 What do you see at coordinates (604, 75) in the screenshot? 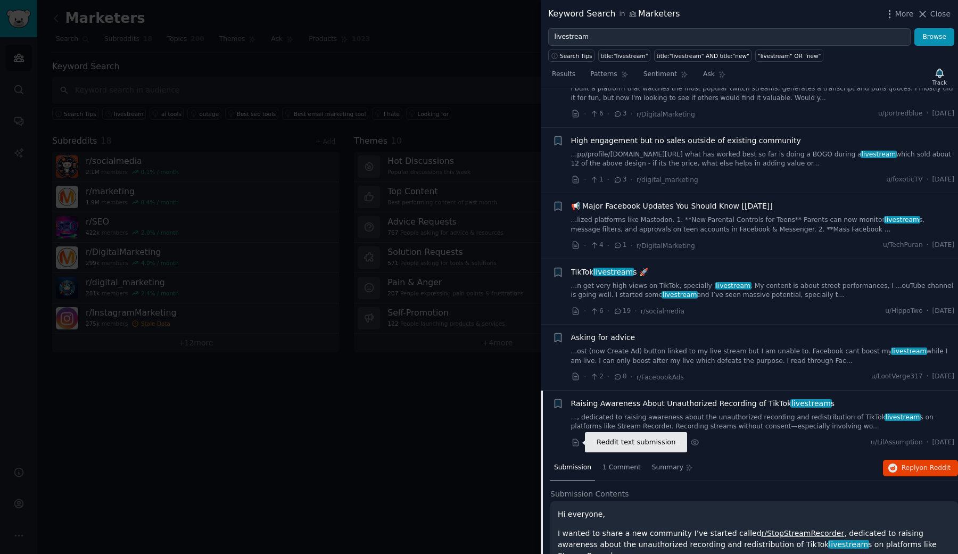
I see `span: Patterns` at bounding box center [604, 75].